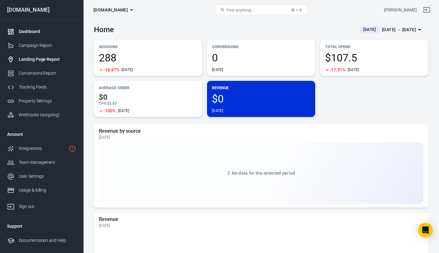  Describe the element at coordinates (374, 47) in the screenshot. I see `p: Total Spend` at that location.